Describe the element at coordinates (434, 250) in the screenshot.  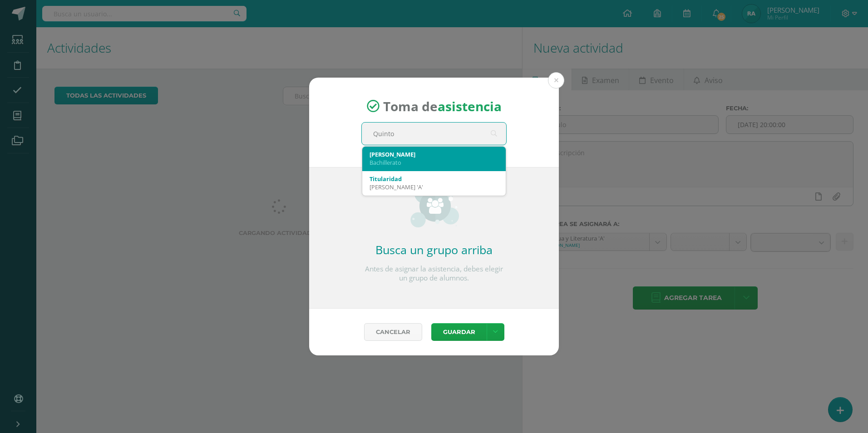
I see `h2: Busca un grupo arriba` at that location.